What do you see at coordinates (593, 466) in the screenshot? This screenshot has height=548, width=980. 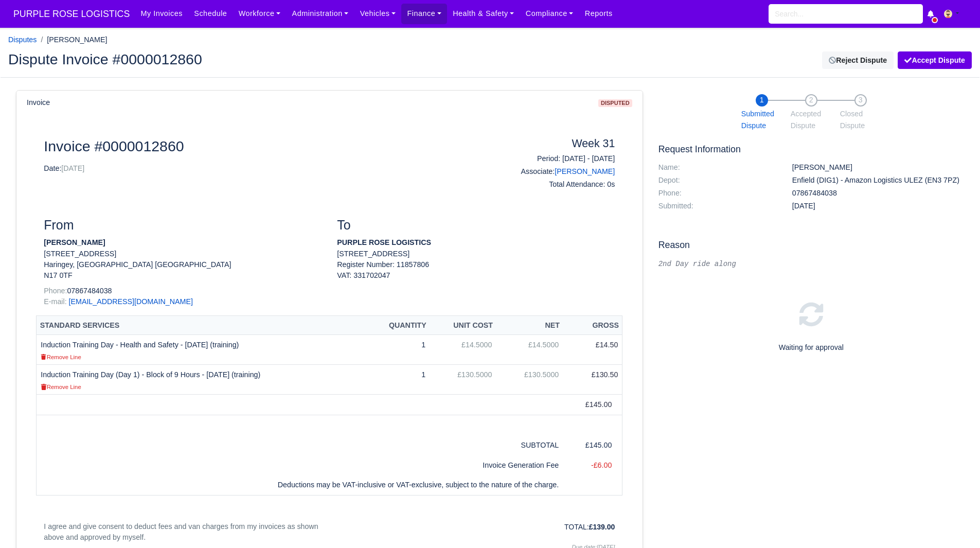 I see `td: -£6.00` at bounding box center [593, 466].